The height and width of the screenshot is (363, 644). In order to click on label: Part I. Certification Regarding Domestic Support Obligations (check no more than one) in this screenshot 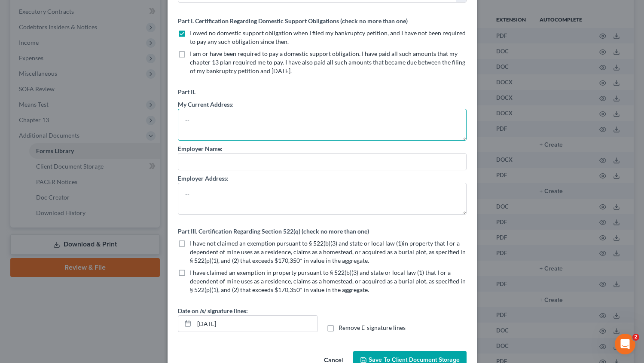, I will do `click(292, 21)`.